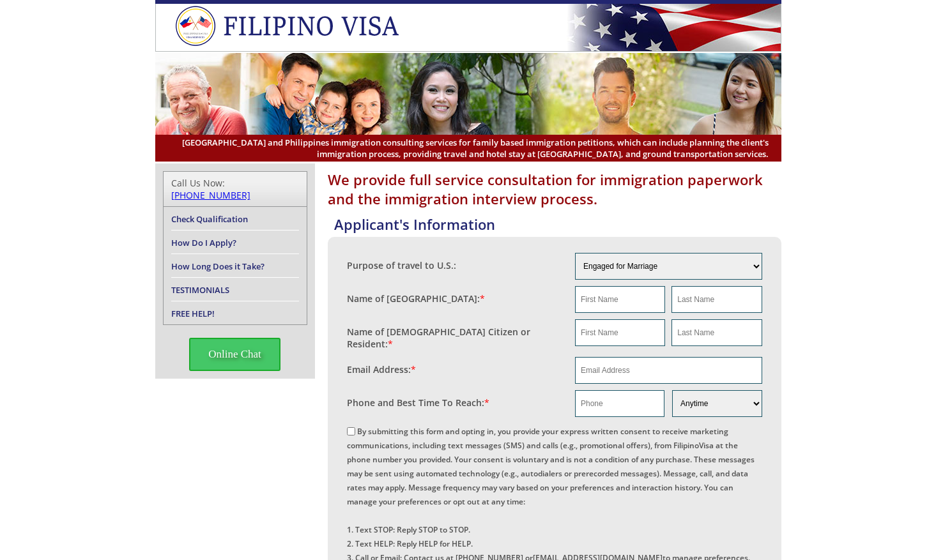  What do you see at coordinates (555, 189) in the screenshot?
I see `h1: We provide full service consultation for immigration paperwork and the immigration interview proc...` at bounding box center [555, 189].